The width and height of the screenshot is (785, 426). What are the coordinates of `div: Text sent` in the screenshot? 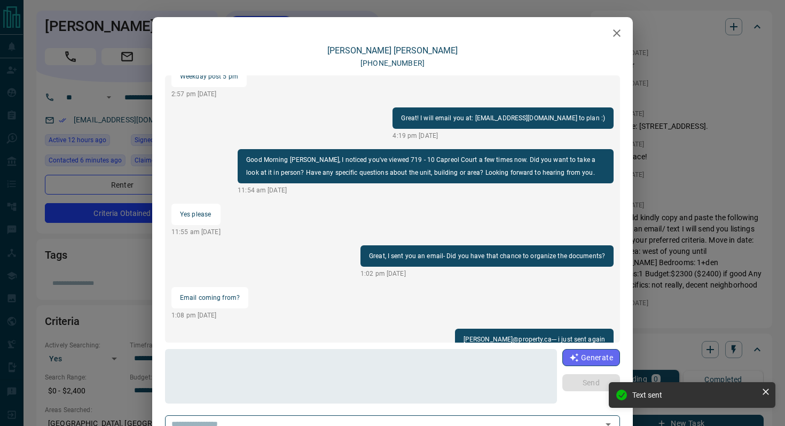 It's located at (695, 395).